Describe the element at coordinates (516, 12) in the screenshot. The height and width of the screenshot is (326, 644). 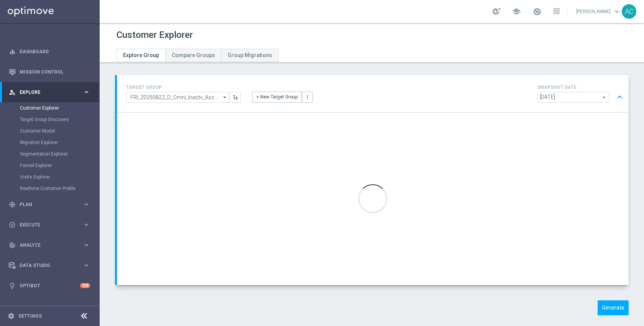
I see `span: school` at that location.